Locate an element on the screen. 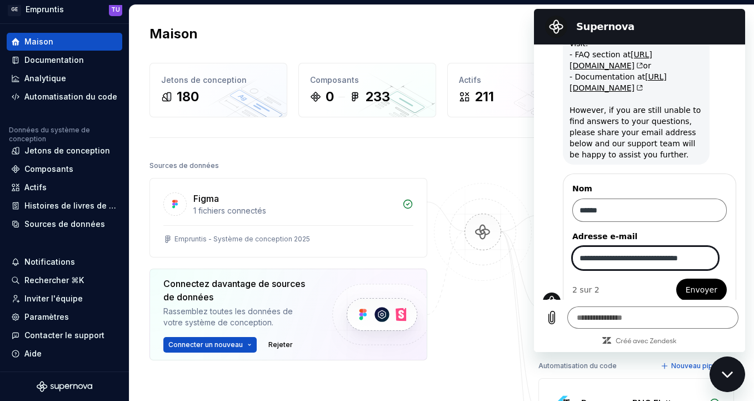 This screenshot has height=401, width=754. font: 233 is located at coordinates (377, 96).